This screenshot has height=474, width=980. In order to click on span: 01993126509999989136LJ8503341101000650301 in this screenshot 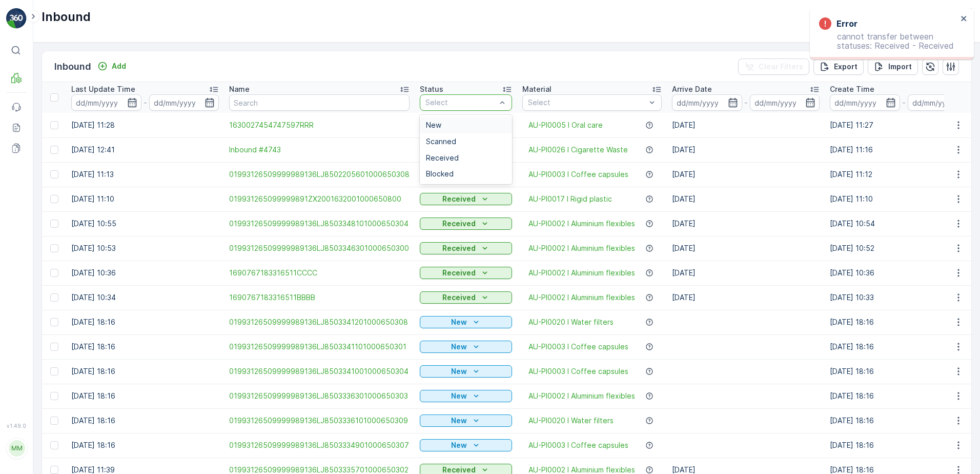, I will do `click(319, 347)`.